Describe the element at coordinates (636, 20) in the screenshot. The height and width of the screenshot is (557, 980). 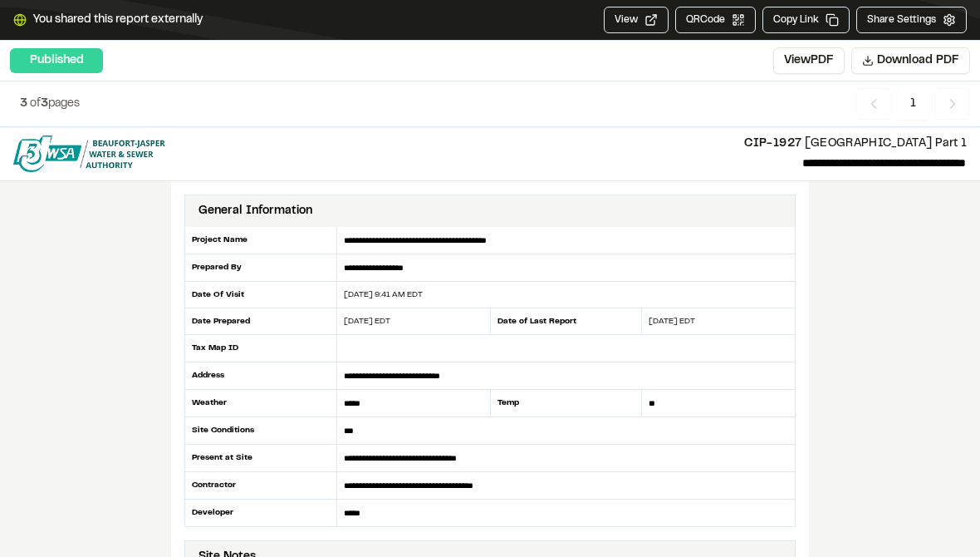
I see `button: View` at that location.